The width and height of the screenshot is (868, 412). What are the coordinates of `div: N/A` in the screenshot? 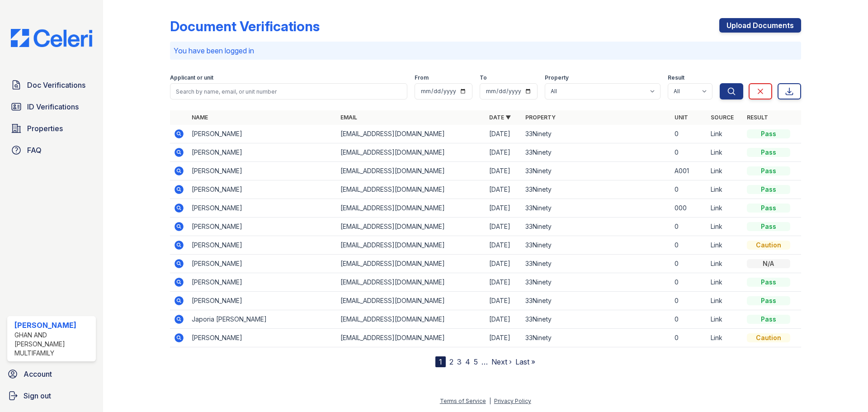 It's located at (769, 263).